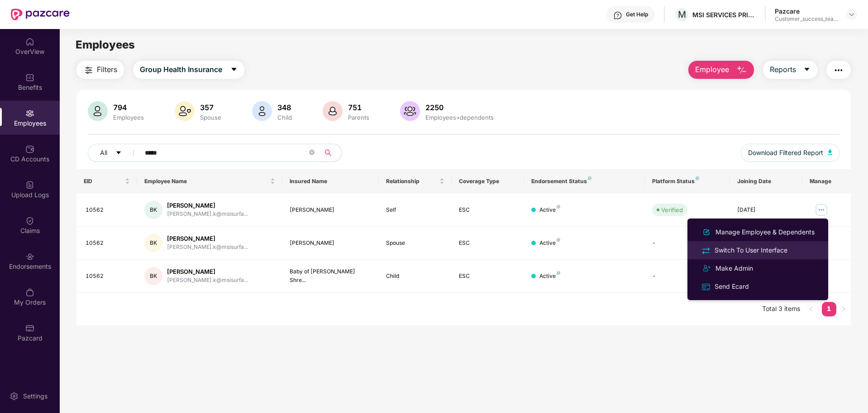 This screenshot has width=868, height=413. Describe the element at coordinates (30, 77) in the screenshot. I see `img: svg+xml;base64,PHN2ZyBpZD0iQmVuZWZpdHMiIHhtbG5zPSJodHRwOi8vd3d3LnczLm9yZy8yMDAwL3N2ZyIgd2lkdGg9Ij...` at that location.